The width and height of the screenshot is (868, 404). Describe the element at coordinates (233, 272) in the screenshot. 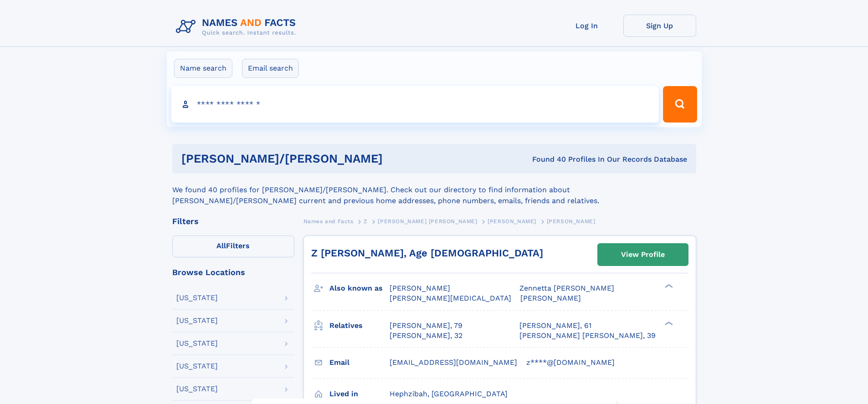

I see `div: Browse Locations` at that location.